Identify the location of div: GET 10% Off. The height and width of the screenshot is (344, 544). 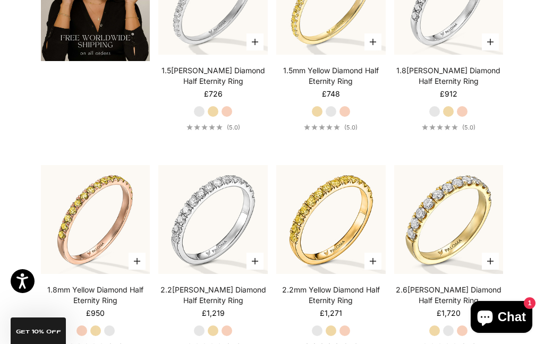
(38, 331).